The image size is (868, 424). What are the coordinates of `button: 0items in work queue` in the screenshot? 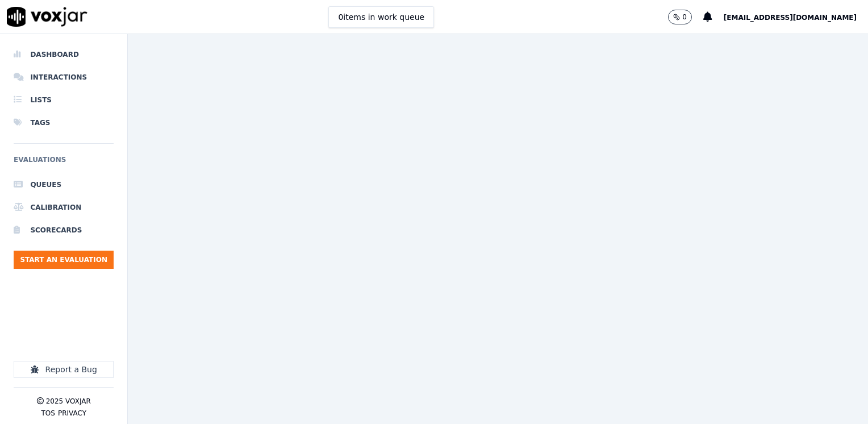 It's located at (381, 17).